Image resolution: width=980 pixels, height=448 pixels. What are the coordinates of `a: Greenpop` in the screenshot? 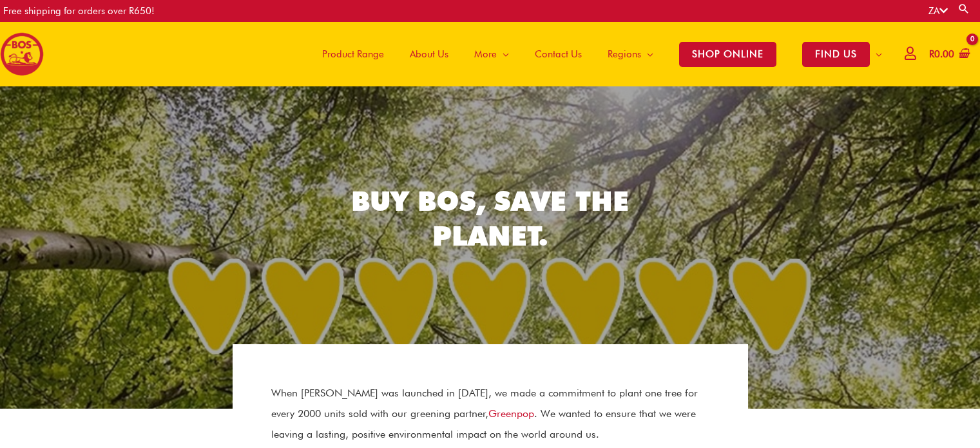 It's located at (511, 414).